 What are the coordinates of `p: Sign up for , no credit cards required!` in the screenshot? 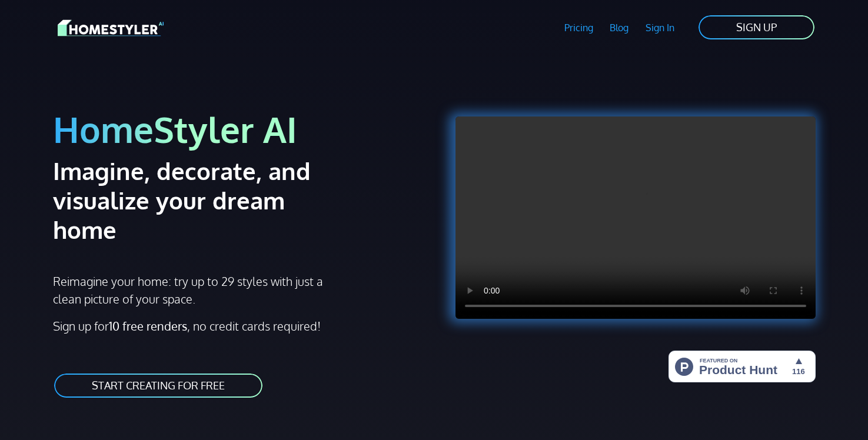 It's located at (240, 326).